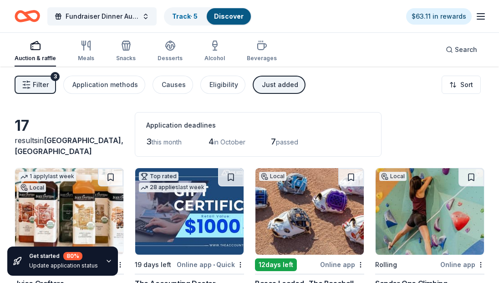 The image size is (499, 283). I want to click on a: Track· 5, so click(185, 16).